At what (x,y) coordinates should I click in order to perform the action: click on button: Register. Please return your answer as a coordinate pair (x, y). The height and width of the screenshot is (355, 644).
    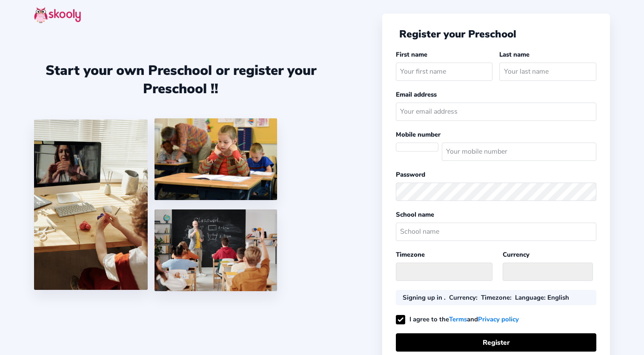
    Looking at the image, I should click on (496, 342).